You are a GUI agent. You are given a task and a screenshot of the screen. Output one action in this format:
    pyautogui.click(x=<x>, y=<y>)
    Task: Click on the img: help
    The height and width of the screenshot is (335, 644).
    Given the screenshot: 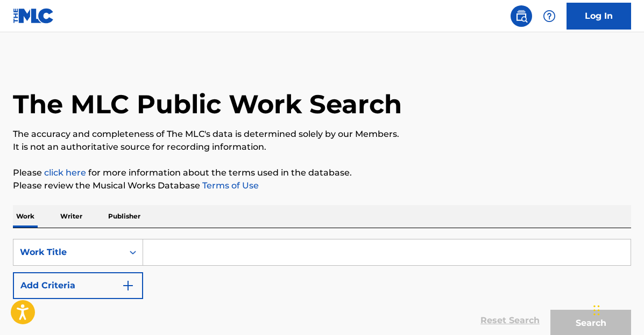 What is the action you would take?
    pyautogui.click(x=549, y=16)
    